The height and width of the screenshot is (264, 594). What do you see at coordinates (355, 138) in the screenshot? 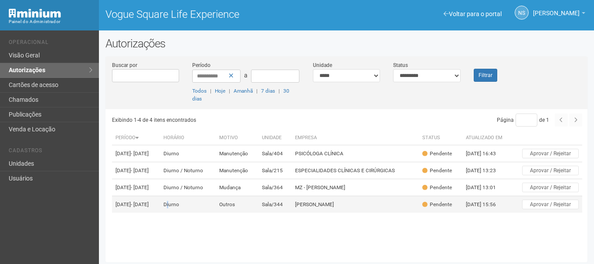
I see `th: Empresa` at bounding box center [355, 138].